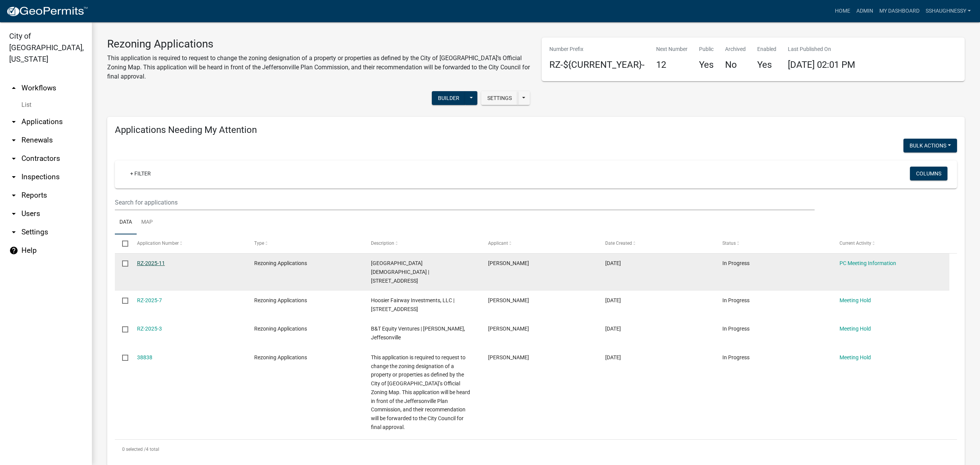 The image size is (980, 465). Describe the element at coordinates (14, 88) in the screenshot. I see `i: arrow_drop_up` at that location.